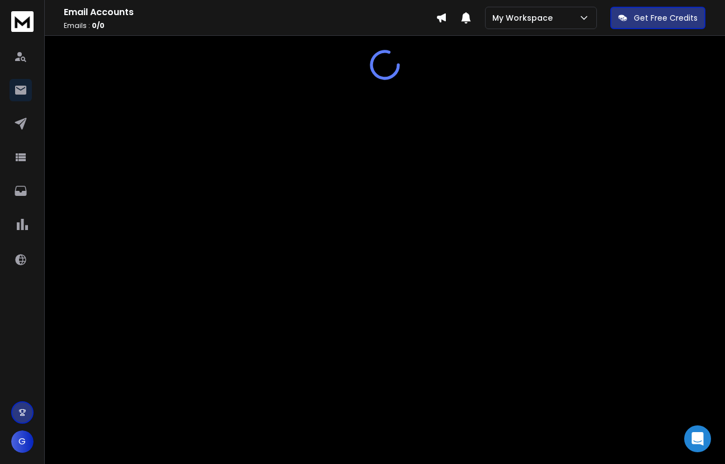  I want to click on div: Open Intercom Messenger, so click(698, 439).